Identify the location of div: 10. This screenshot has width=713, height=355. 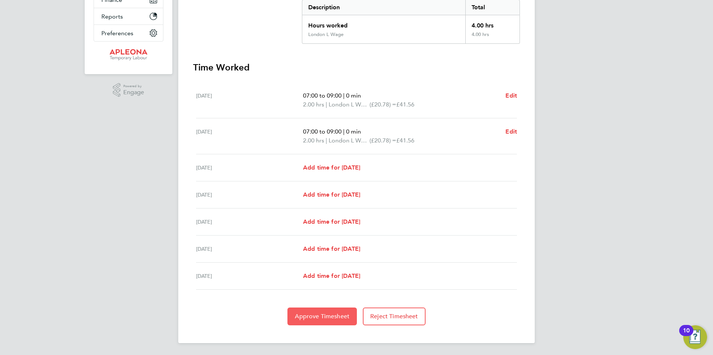
(686, 336).